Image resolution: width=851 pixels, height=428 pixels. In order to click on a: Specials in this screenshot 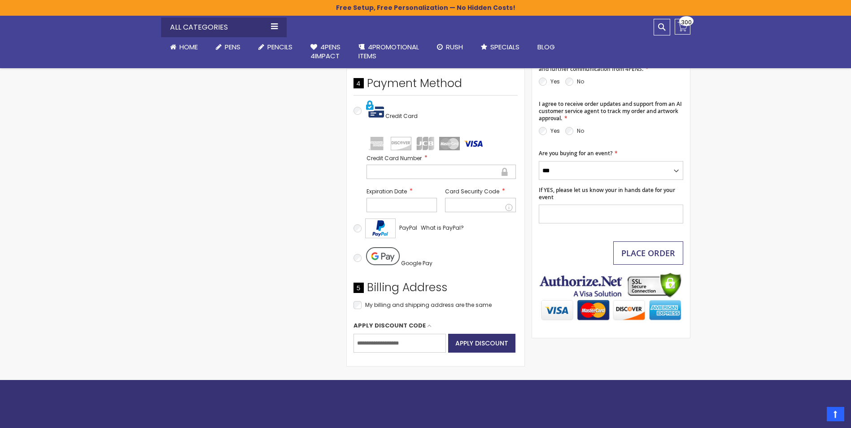, I will do `click(500, 47)`.